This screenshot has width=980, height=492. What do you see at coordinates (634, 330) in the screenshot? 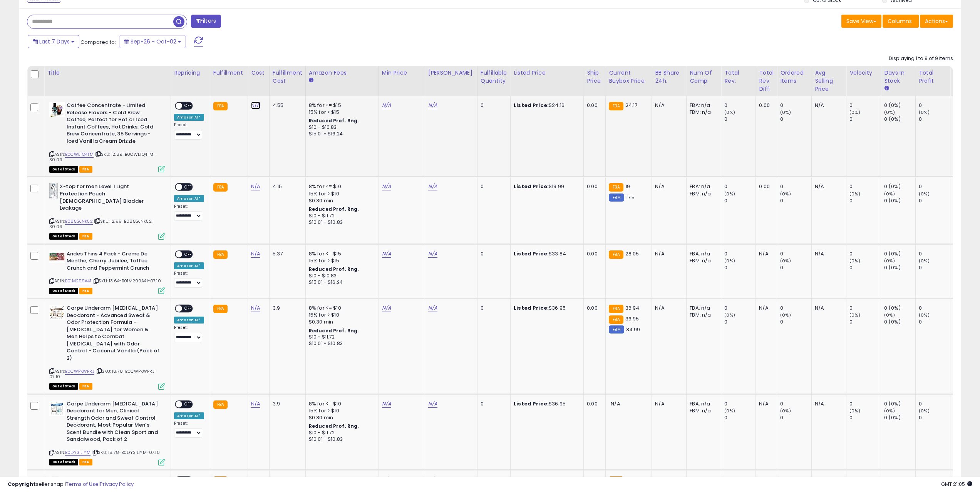
I see `span: 34.99` at bounding box center [634, 330].